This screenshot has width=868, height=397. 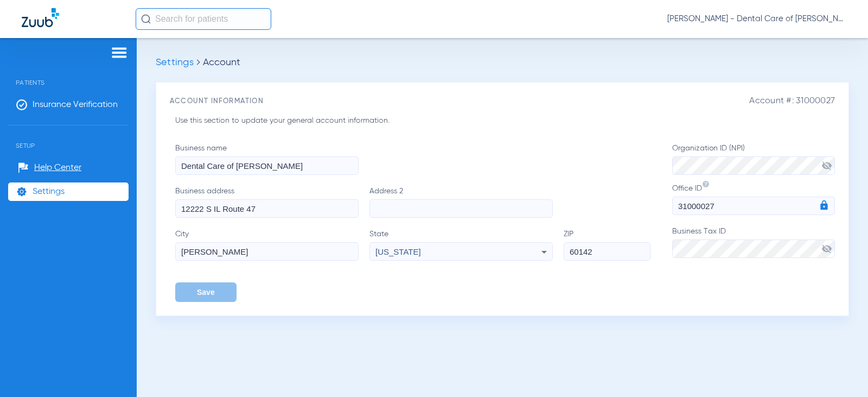 What do you see at coordinates (75, 105) in the screenshot?
I see `span: Insurance Verification` at bounding box center [75, 105].